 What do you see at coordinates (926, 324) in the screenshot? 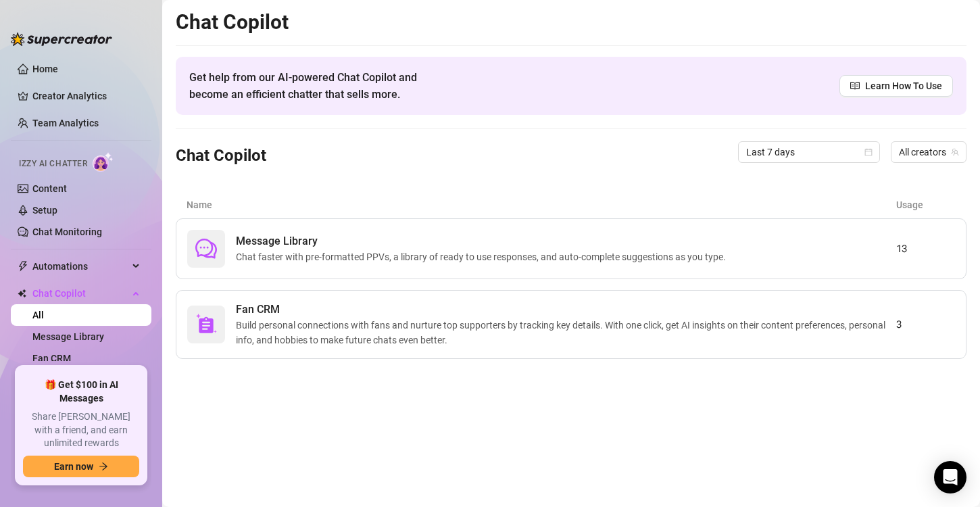
I see `article: 3` at bounding box center [926, 324].